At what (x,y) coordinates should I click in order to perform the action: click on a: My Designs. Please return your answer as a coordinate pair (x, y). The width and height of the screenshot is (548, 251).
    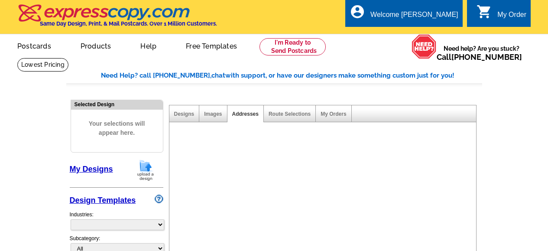
    Looking at the image, I should click on (91, 169).